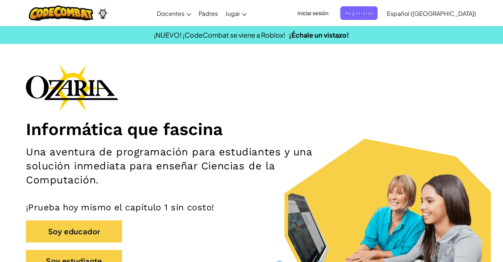 This screenshot has height=262, width=503. Describe the element at coordinates (313, 13) in the screenshot. I see `span: Iniciar sesión` at that location.